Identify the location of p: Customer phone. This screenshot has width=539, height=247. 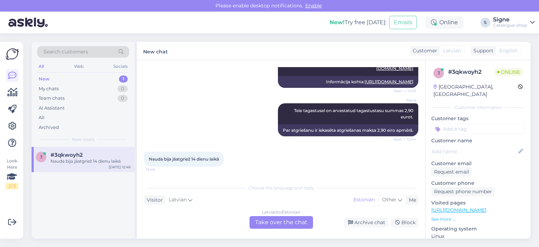
(478, 183).